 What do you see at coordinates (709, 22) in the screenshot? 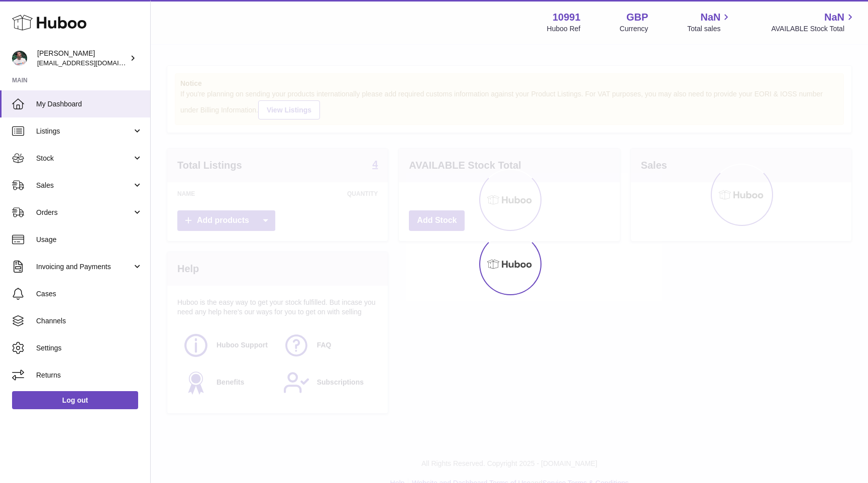
I see `a: NaN Total sales` at bounding box center [709, 22].